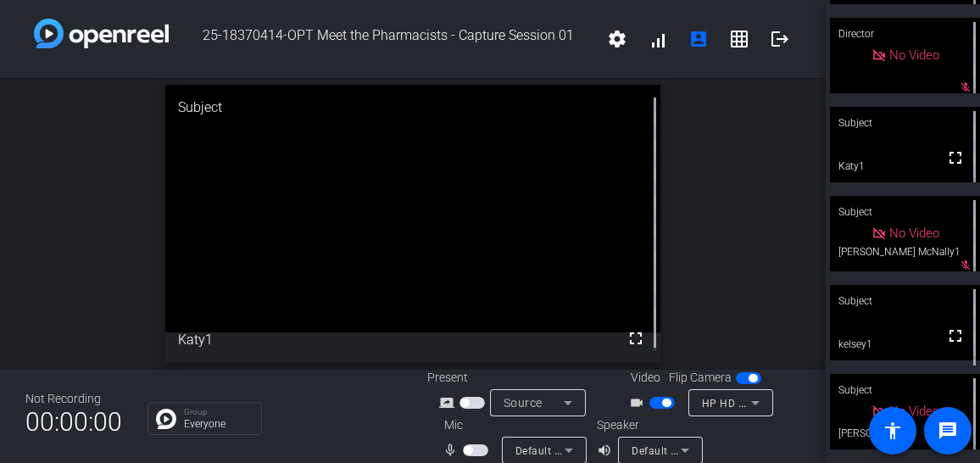 The image size is (980, 463). I want to click on div: Not Recording, so click(74, 398).